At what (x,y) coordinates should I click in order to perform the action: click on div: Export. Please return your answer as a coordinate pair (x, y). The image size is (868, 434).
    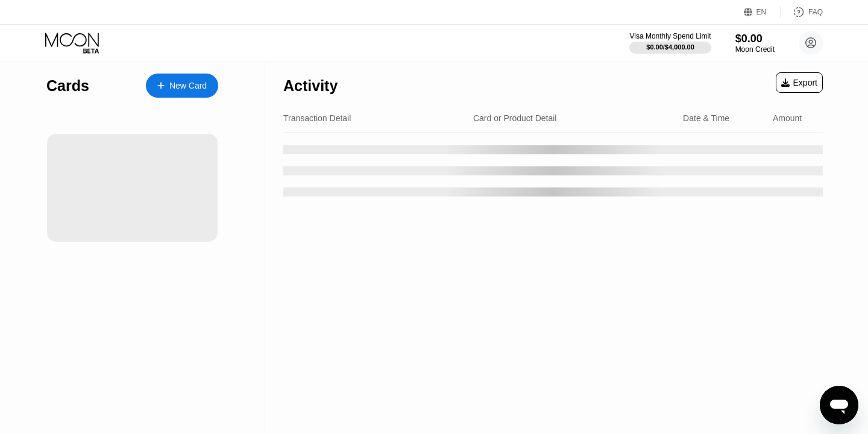
    Looking at the image, I should click on (800, 83).